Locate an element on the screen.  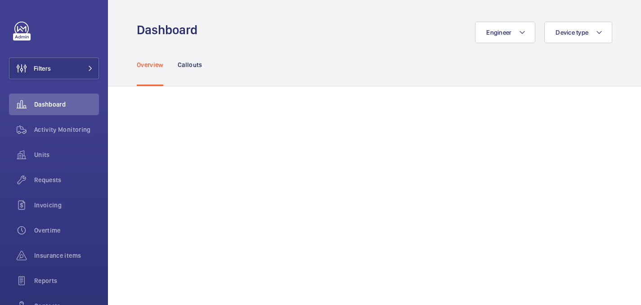
span: Filters is located at coordinates (42, 68).